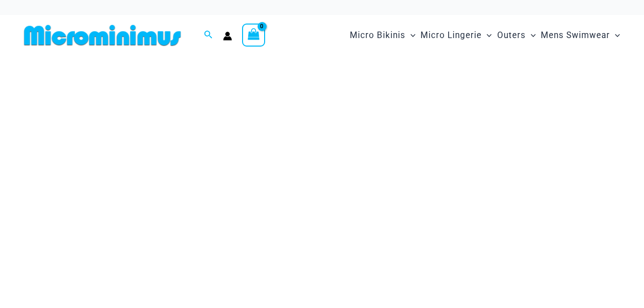 The width and height of the screenshot is (644, 308). I want to click on a: OutersMenu ToggleMenu Toggle, so click(516, 35).